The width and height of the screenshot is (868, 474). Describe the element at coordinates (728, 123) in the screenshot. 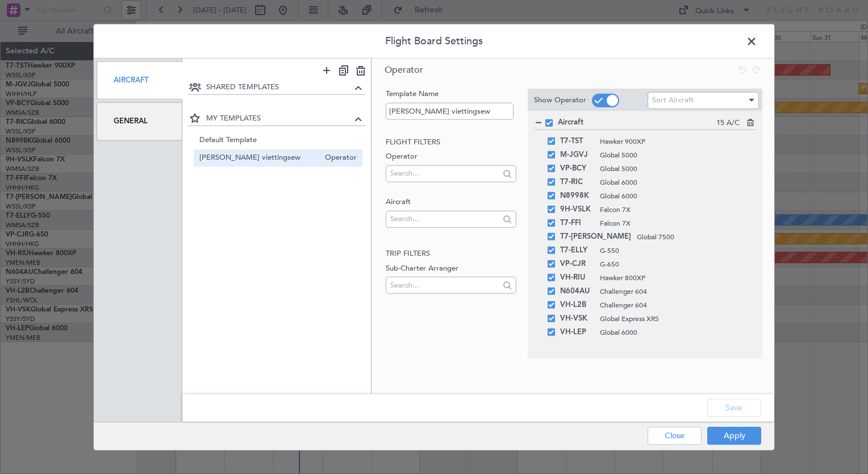

I see `span: 15 A/C` at that location.